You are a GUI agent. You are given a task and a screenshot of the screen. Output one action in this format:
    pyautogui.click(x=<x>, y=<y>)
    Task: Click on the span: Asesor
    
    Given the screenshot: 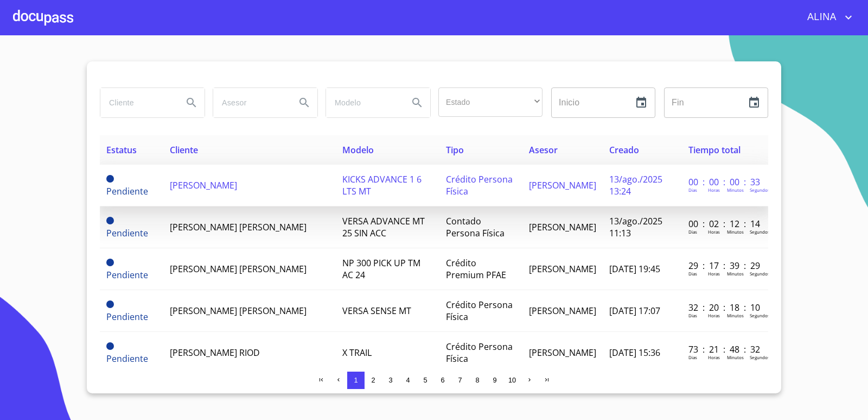 What is the action you would take?
    pyautogui.click(x=543, y=150)
    